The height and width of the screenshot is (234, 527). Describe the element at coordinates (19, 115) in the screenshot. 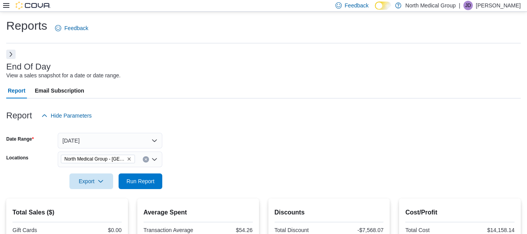

I see `h3: Report` at that location.